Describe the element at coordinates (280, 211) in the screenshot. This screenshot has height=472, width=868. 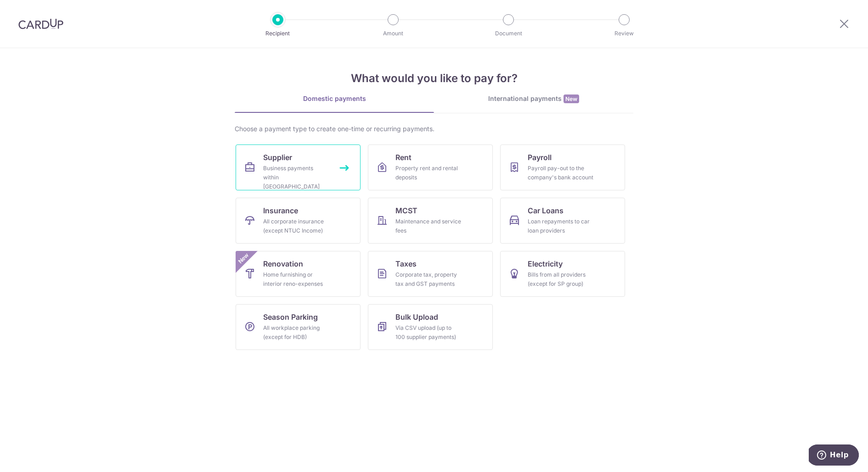
I see `span: Insurance` at that location.